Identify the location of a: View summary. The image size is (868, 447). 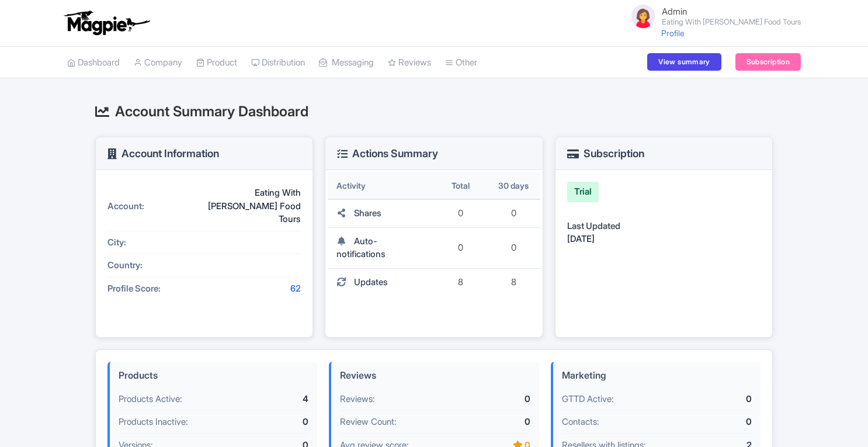
(684, 62).